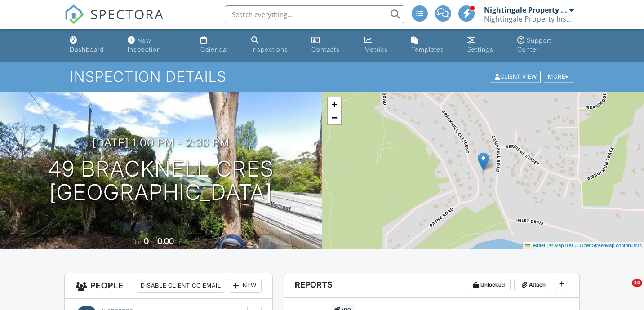 This screenshot has height=310, width=644. Describe the element at coordinates (516, 76) in the screenshot. I see `a: Client View` at that location.